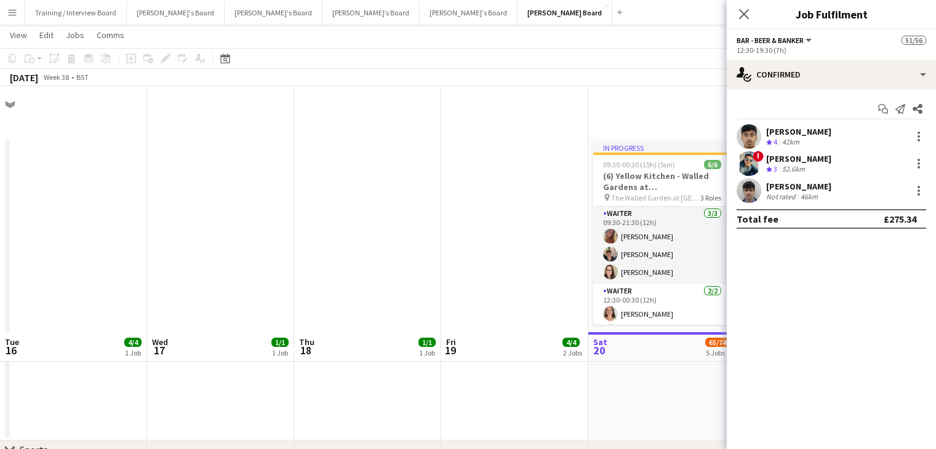 Image resolution: width=936 pixels, height=449 pixels. What do you see at coordinates (56, 77) in the screenshot?
I see `span: Week 38` at bounding box center [56, 77].